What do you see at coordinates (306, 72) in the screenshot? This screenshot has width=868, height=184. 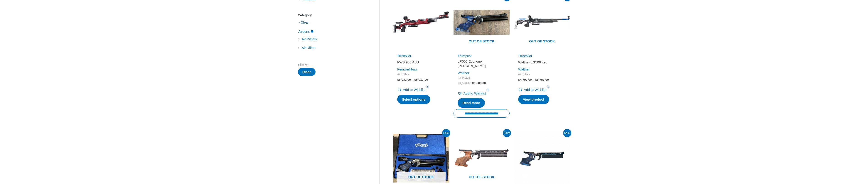 I see `button: Clear` at bounding box center [306, 72].